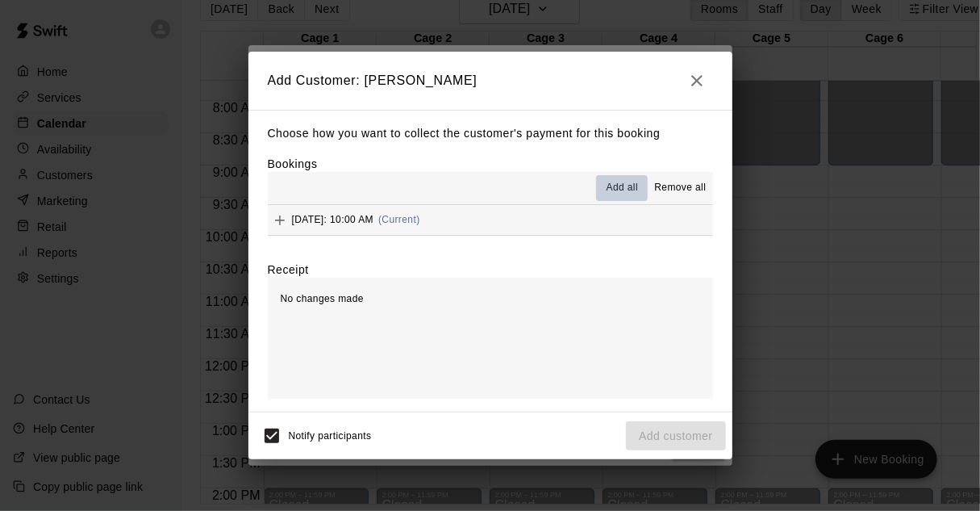  What do you see at coordinates (490, 133) in the screenshot?
I see `p: Choose how you want to collect the customer's payment for this booking` at bounding box center [490, 133].